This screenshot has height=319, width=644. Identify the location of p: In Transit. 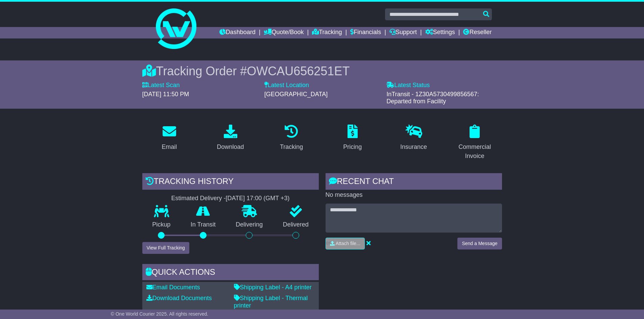
(203, 225).